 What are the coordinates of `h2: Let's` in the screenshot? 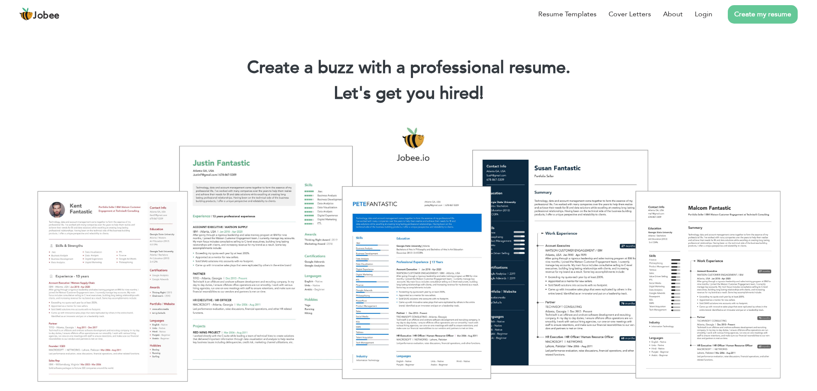 It's located at (408, 93).